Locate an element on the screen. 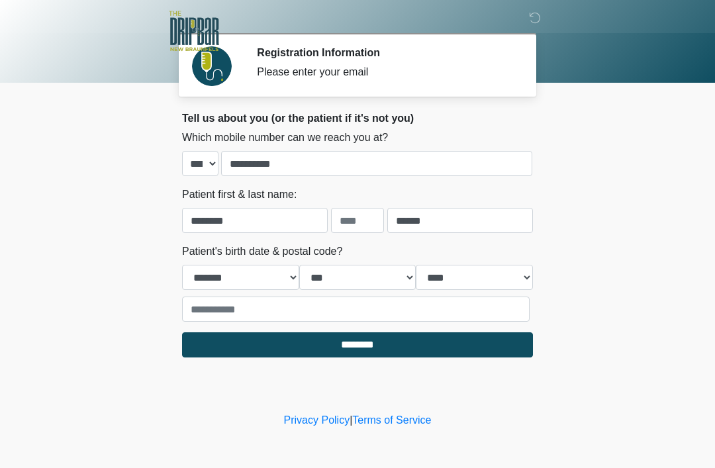 The width and height of the screenshot is (715, 468). a: Terms of Service is located at coordinates (391, 420).